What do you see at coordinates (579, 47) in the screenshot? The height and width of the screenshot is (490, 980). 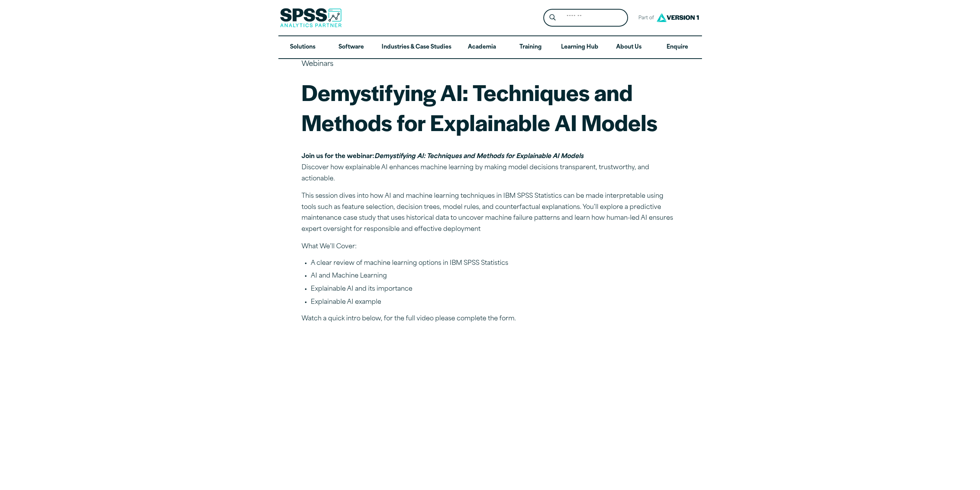 I see `a: Learning Hub` at bounding box center [579, 47].